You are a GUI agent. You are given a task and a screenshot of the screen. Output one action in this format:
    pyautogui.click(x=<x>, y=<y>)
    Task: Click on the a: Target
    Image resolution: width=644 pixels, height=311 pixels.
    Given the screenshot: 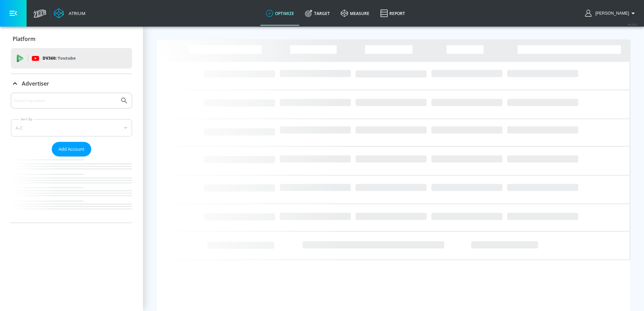 What is the action you would take?
    pyautogui.click(x=317, y=13)
    